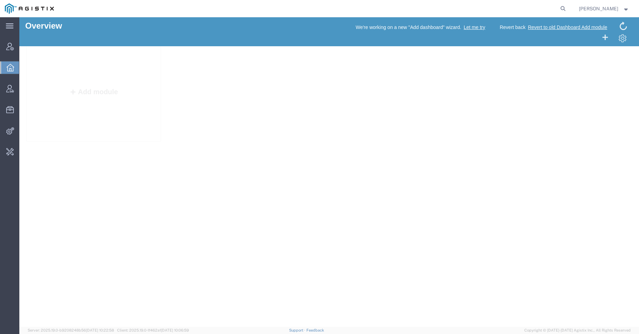 This screenshot has height=334, width=639. Describe the element at coordinates (29, 9) in the screenshot. I see `img: logo` at that location.